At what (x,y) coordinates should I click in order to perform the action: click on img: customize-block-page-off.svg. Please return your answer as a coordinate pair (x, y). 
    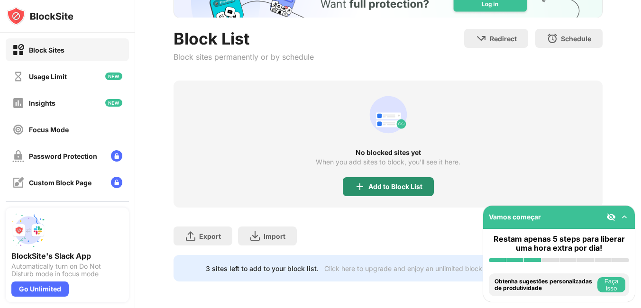
    Looking at the image, I should click on (18, 183).